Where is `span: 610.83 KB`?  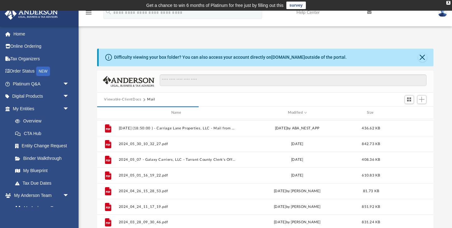 span: 610.83 KB is located at coordinates (371, 175).